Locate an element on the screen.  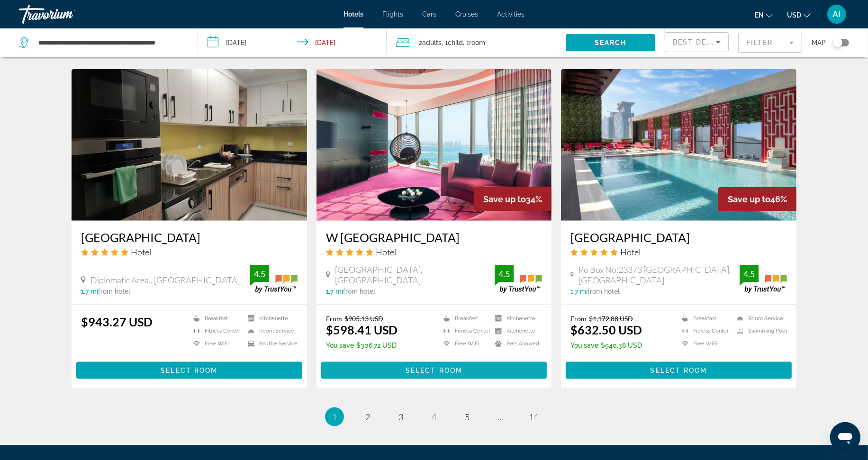
ins: $598.41 USD is located at coordinates (362, 330).